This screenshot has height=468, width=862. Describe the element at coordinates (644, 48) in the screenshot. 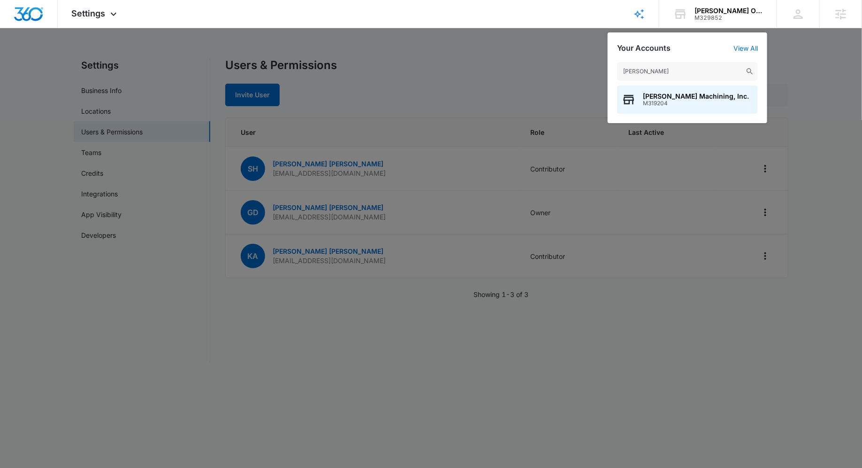

I see `h2: Your Accounts` at that location.